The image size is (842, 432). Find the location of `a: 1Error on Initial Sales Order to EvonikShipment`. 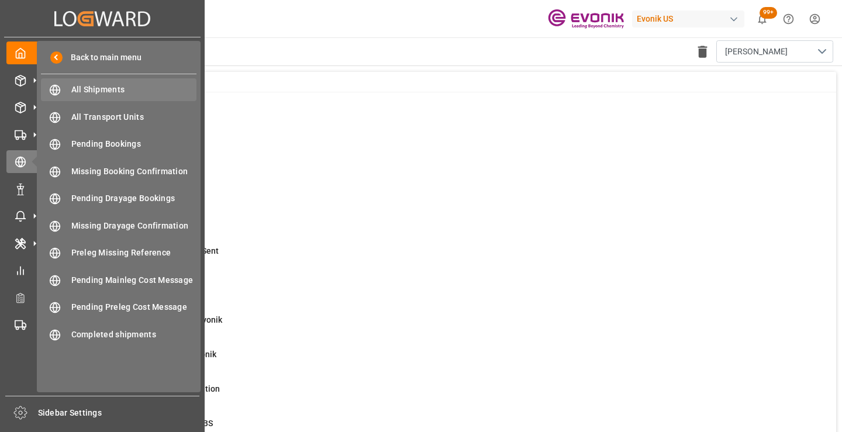

a: 1Error on Initial Sales Order to EvonikShipment is located at coordinates (440, 326).